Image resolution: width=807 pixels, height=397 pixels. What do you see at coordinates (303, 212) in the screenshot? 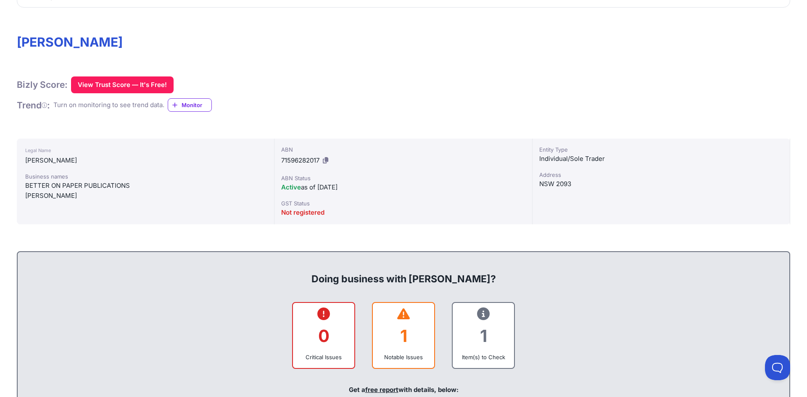
I see `span: Not registered` at bounding box center [303, 212].